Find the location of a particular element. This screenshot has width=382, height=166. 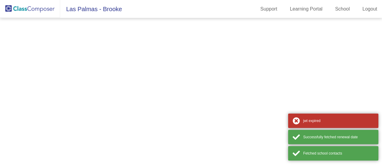

div: jwt expired is located at coordinates (338, 120).